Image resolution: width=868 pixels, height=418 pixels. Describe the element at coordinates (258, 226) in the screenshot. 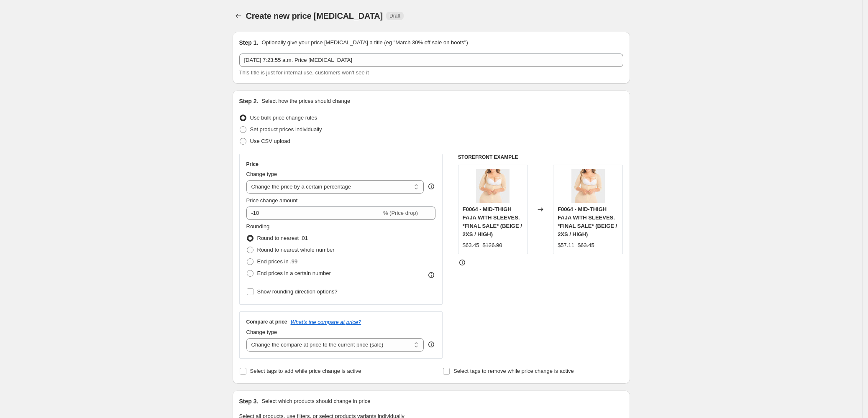

I see `span: Rounding` at that location.